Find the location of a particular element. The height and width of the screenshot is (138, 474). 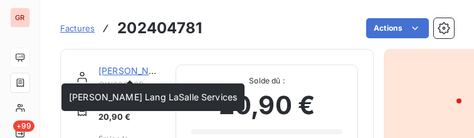

span: +99 is located at coordinates (24, 126).